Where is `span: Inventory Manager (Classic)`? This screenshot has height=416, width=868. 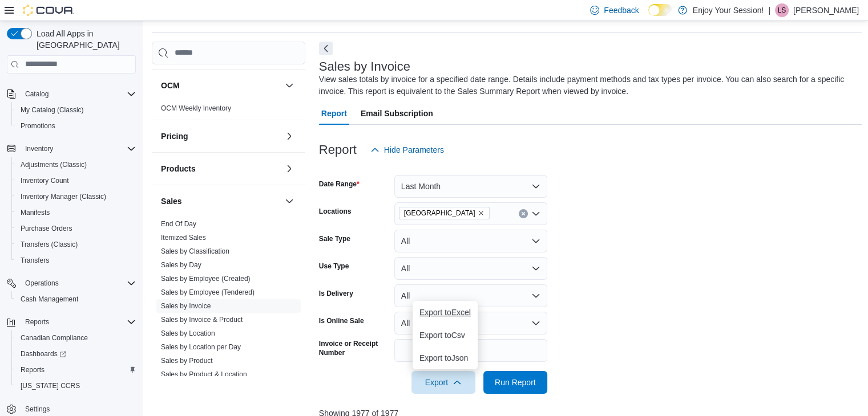 span: Inventory Manager (Classic) is located at coordinates (63, 196).